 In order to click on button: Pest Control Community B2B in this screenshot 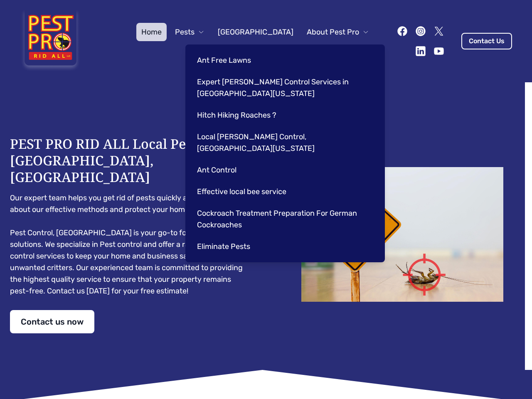, I will do `click(243, 50)`.